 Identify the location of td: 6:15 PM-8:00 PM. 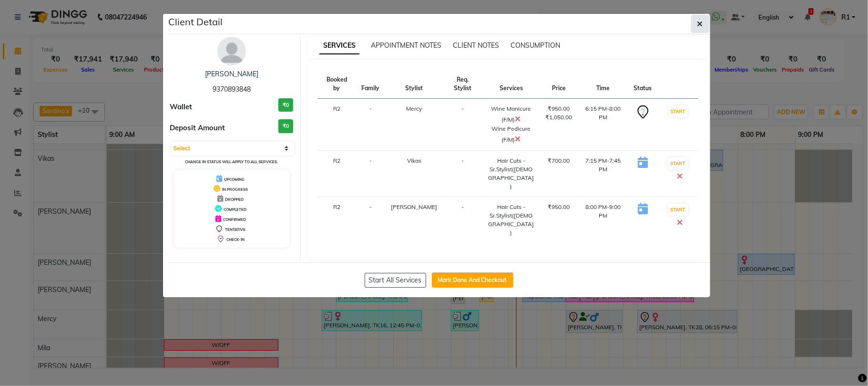
(603, 125).